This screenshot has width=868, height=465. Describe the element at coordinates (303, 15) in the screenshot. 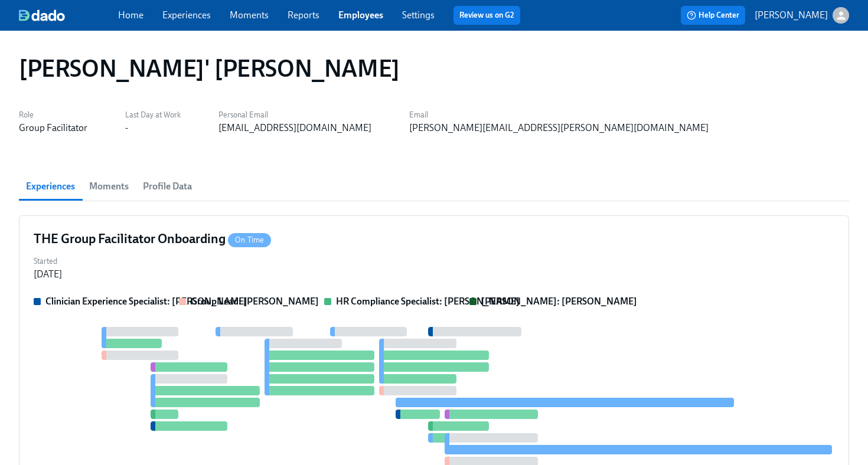

I see `a: Reports` at that location.